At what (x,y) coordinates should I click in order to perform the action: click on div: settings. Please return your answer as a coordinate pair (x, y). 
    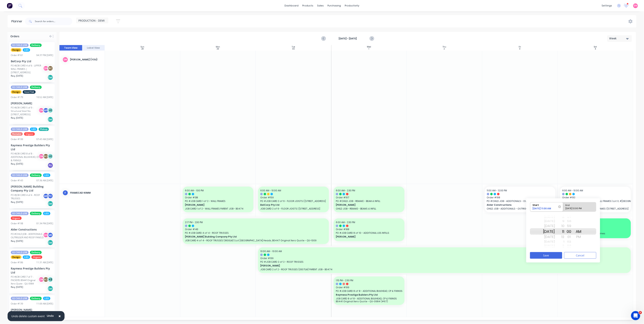
    Looking at the image, I should click on (607, 5).